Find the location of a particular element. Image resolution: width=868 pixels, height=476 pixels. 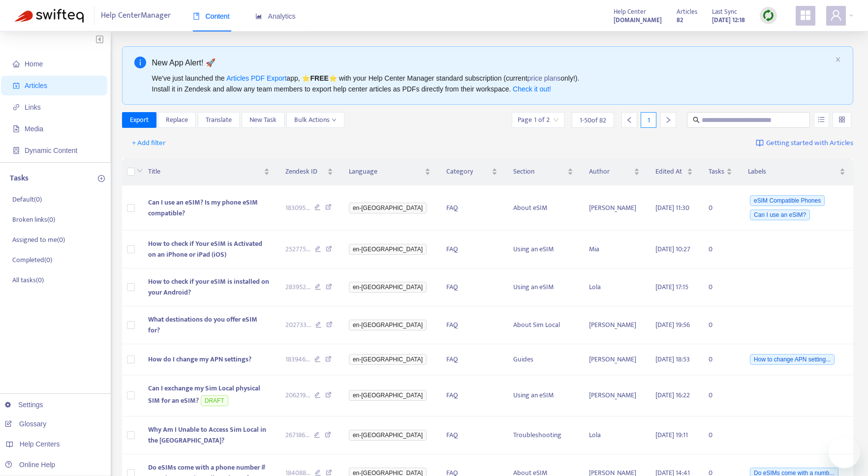

button: Bulk Actionsdown is located at coordinates (315, 120).